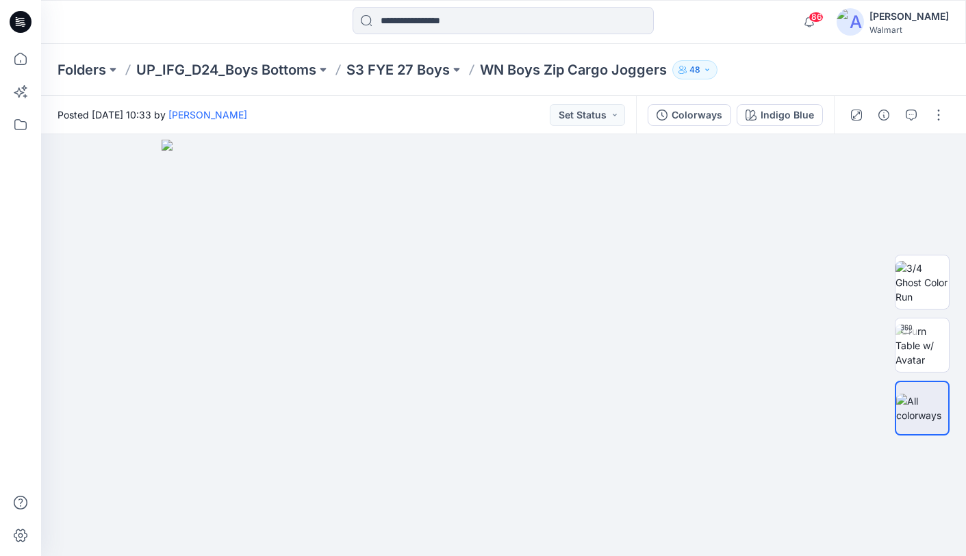 Image resolution: width=966 pixels, height=556 pixels. Describe the element at coordinates (695, 70) in the screenshot. I see `p: 48` at that location.